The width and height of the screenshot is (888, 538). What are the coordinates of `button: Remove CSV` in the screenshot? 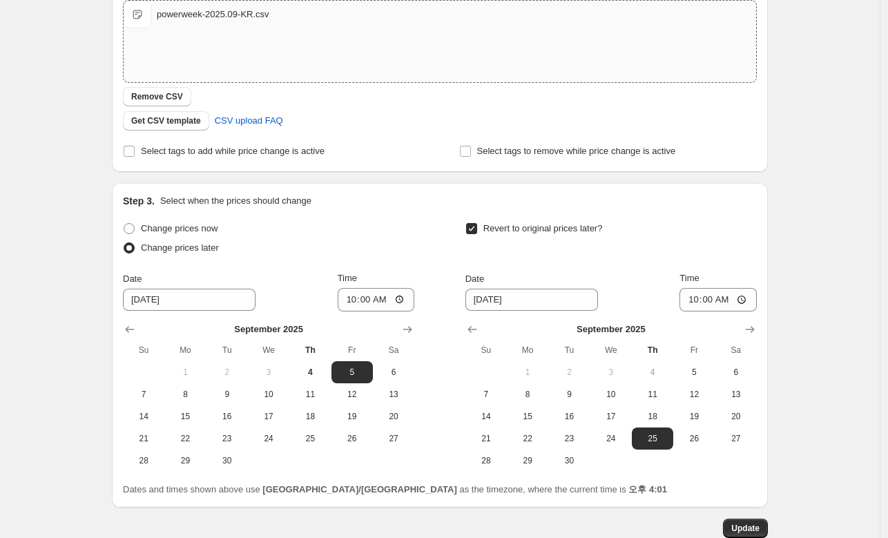 It's located at (157, 97).